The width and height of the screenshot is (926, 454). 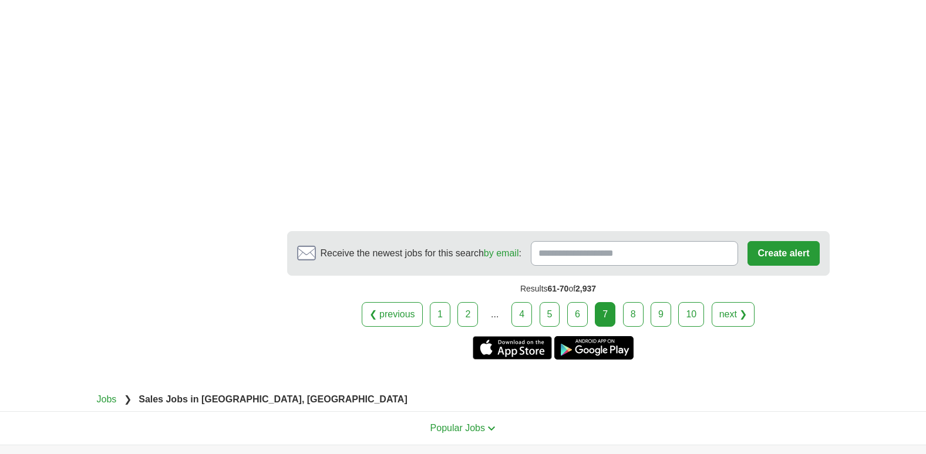 I want to click on a: Get the iPhone app, so click(x=512, y=348).